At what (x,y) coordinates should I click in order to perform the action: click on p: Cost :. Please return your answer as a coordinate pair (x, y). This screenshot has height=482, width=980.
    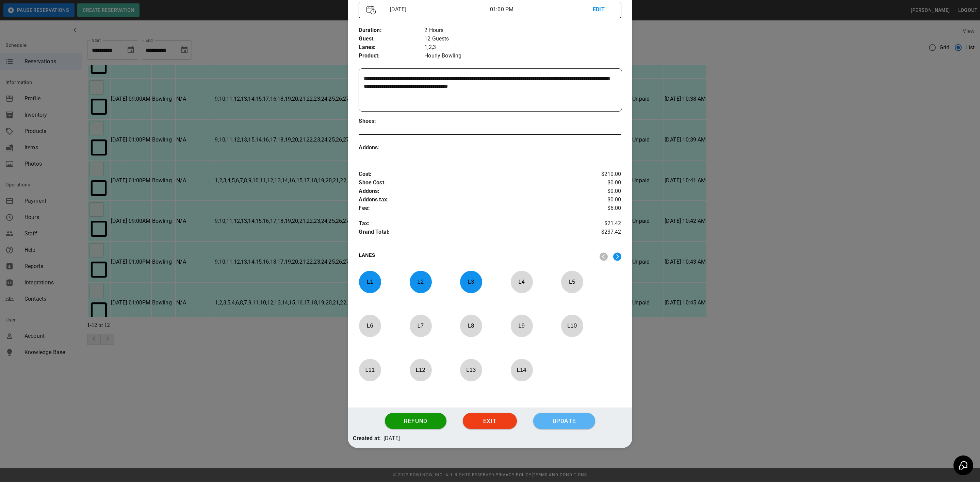
    Looking at the image, I should click on (468, 174).